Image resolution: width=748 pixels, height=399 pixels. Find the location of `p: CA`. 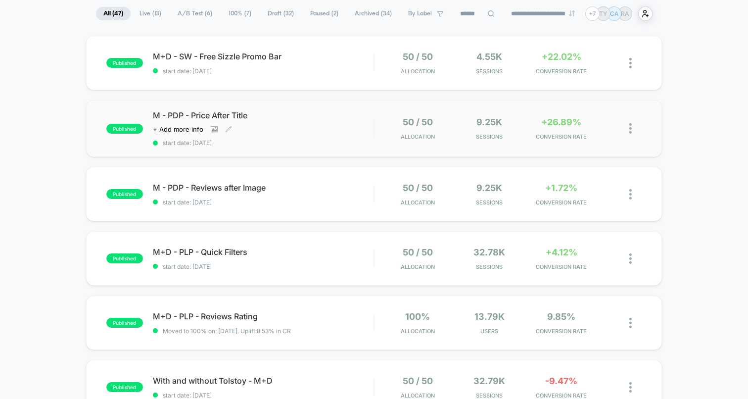

p: CA is located at coordinates (614, 13).